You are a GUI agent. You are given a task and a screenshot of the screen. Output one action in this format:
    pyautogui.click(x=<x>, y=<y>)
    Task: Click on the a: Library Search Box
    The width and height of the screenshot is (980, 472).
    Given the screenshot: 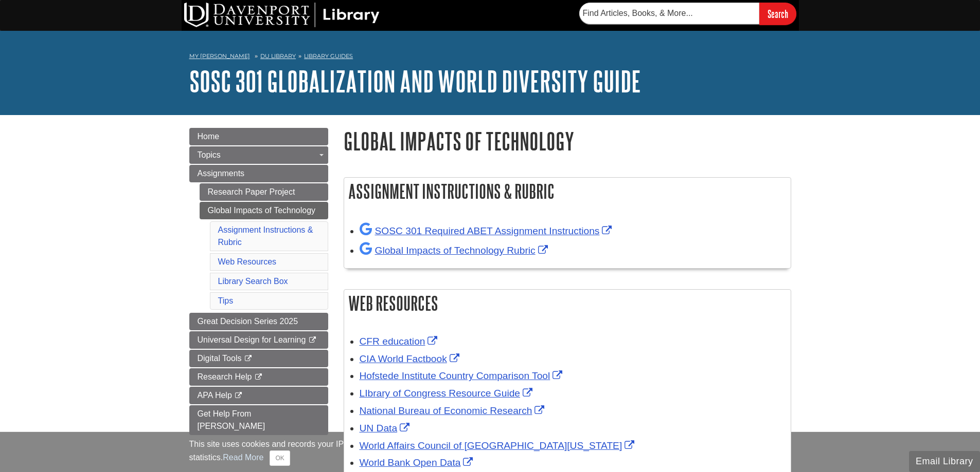 What is the action you would take?
    pyautogui.click(x=253, y=281)
    